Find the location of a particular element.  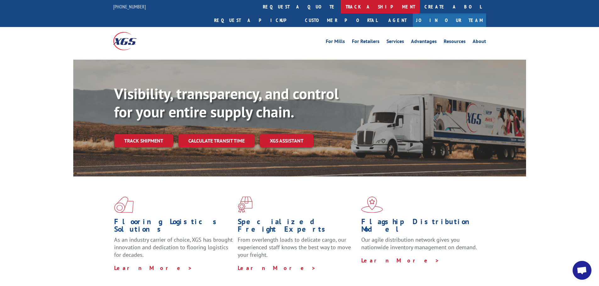

a: For Retailers is located at coordinates (365, 42).